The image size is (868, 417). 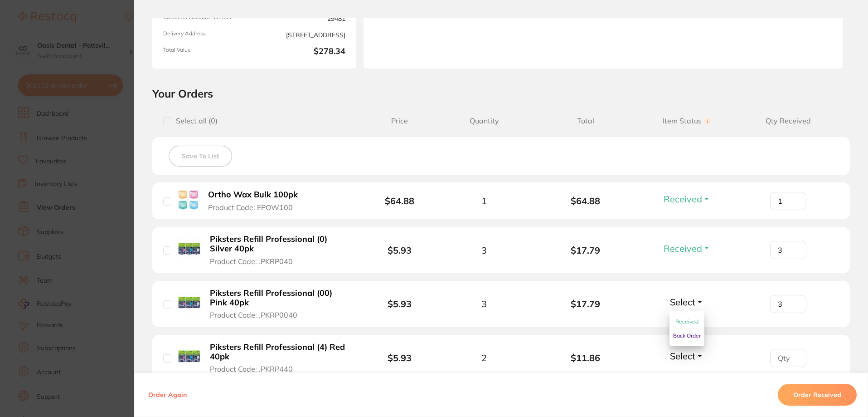 What do you see at coordinates (280, 244) in the screenshot?
I see `b: Piksters Refill Professional (0) Silver 40pk` at bounding box center [280, 244].